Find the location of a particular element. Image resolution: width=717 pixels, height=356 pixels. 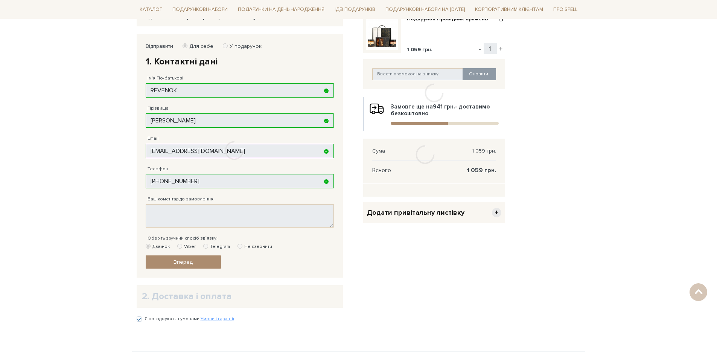

a: Каталог is located at coordinates (151, 9).